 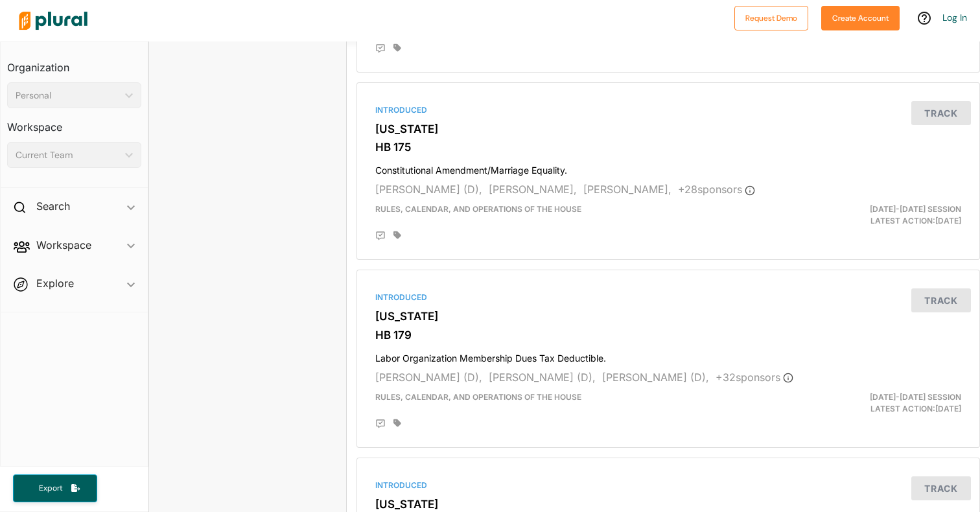 What do you see at coordinates (717, 189) in the screenshot?
I see `span: + 28 sponsor s` at bounding box center [717, 189].